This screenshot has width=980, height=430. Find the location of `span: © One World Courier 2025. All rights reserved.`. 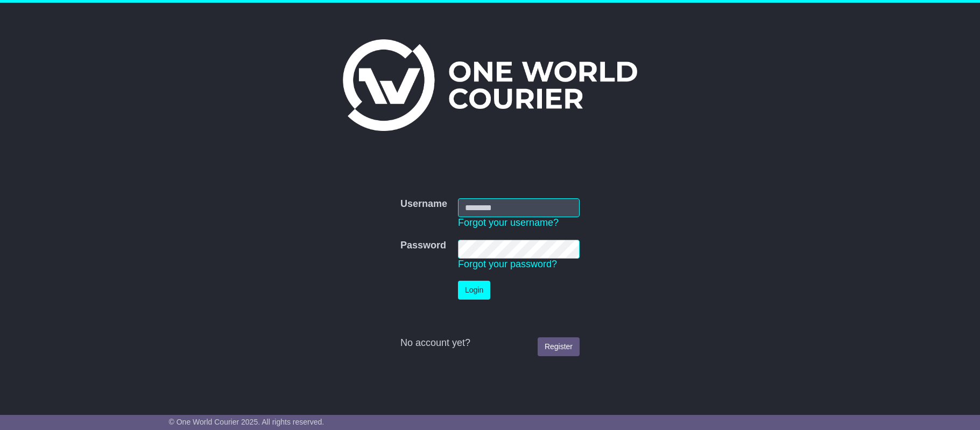

span: © One World Courier 2025. All rights reserved. is located at coordinates (246, 422).